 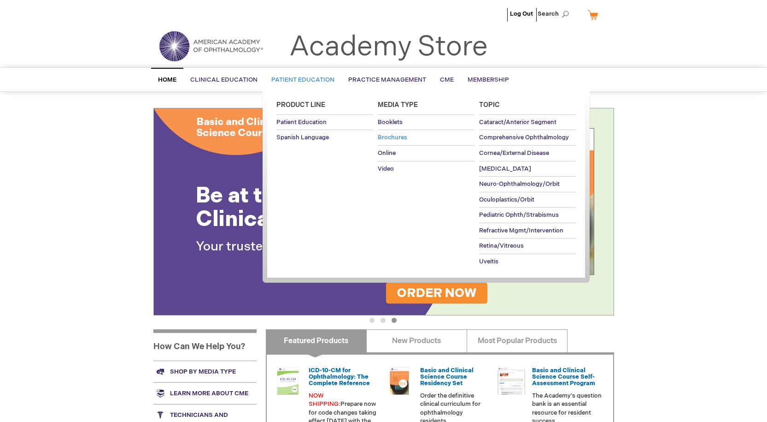 What do you see at coordinates (288, 381) in the screenshot?
I see `img: 0120008u_42.png` at bounding box center [288, 381].